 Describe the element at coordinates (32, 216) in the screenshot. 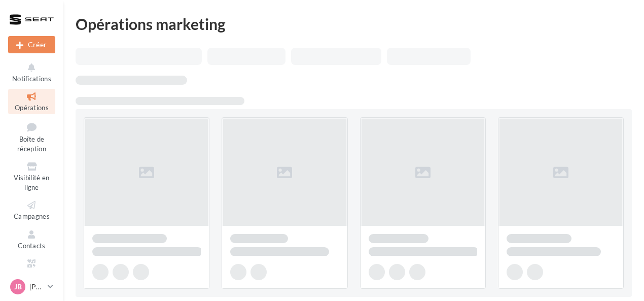

I see `span: Campagnes` at that location.